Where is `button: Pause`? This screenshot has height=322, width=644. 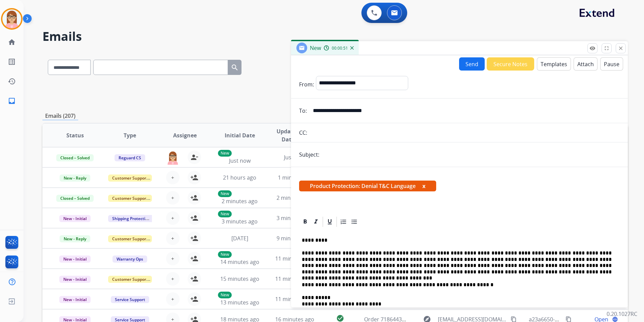
button: Pause is located at coordinates (612, 64).